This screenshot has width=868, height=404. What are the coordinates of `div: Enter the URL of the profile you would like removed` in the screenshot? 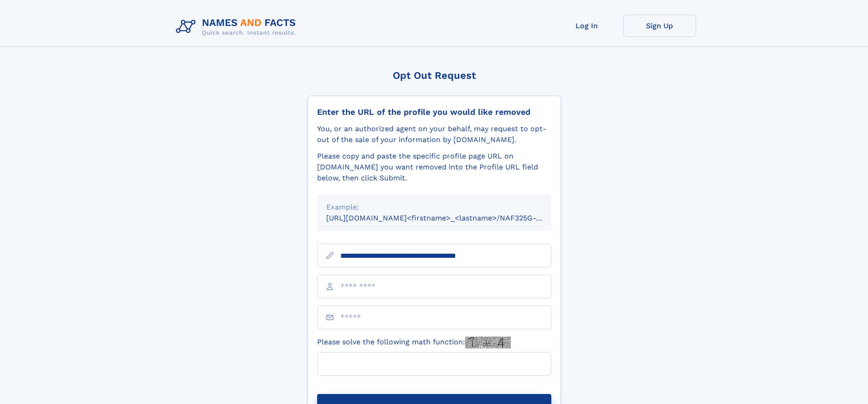 It's located at (434, 112).